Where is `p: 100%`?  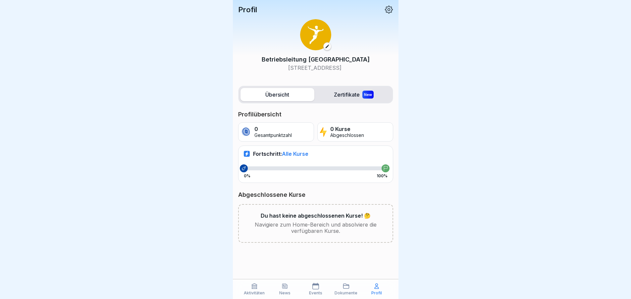 p: 100% is located at coordinates (382, 176).